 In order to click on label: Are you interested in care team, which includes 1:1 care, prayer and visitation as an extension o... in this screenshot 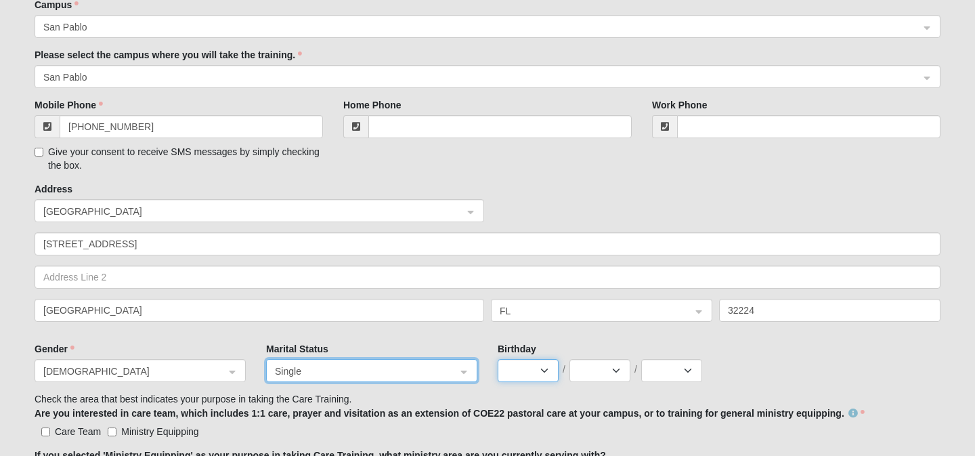, I will do `click(449, 413)`.